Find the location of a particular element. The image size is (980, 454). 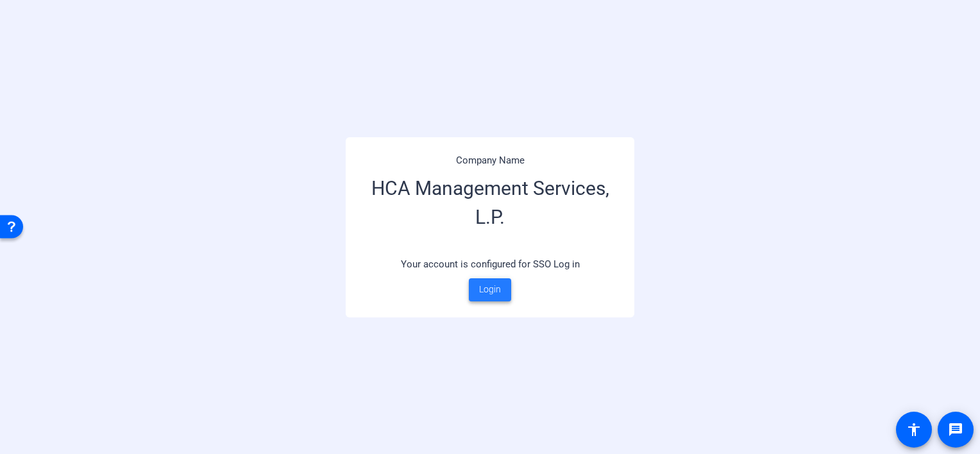

p: Your account is configured for SSO Log in is located at coordinates (490, 264).